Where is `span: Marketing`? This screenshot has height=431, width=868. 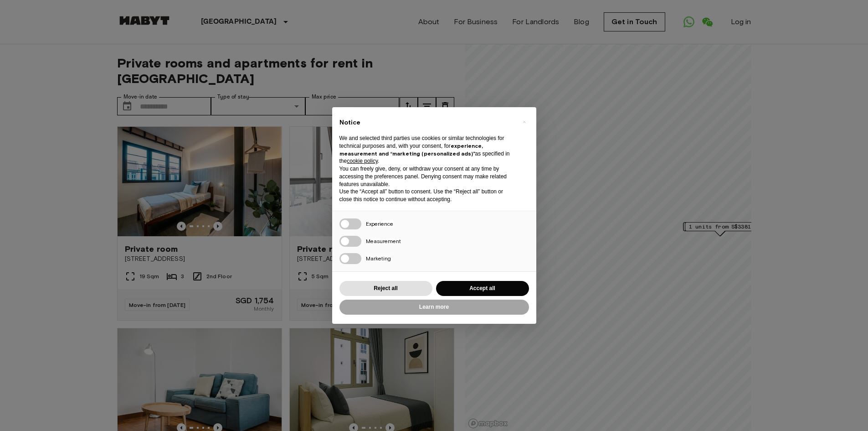 span: Marketing is located at coordinates (378, 258).